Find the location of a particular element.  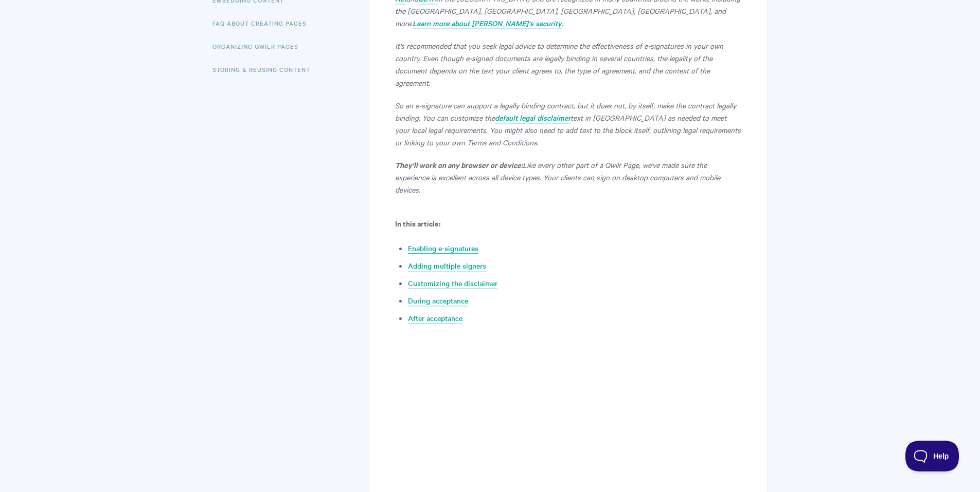

a: After acceptance is located at coordinates (435, 319).